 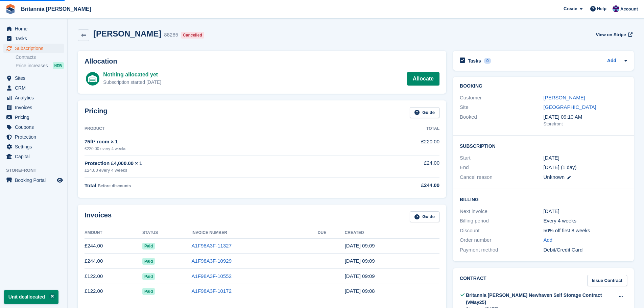 What do you see at coordinates (60, 180) in the screenshot?
I see `a: Preview store` at bounding box center [60, 180].